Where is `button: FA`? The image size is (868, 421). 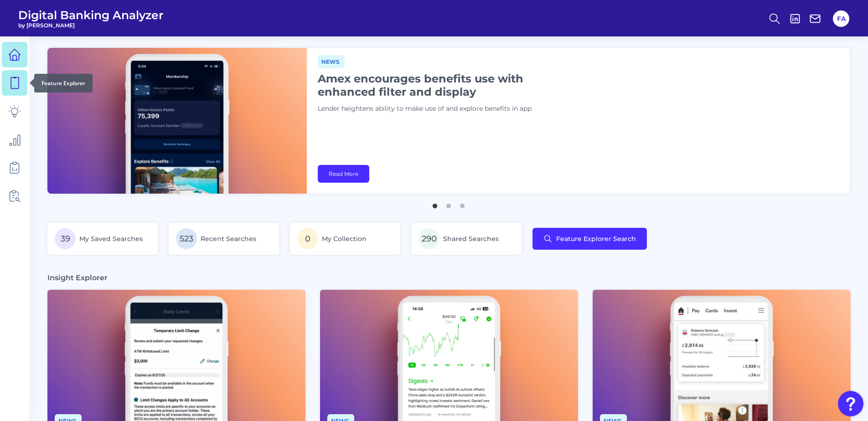
button: FA is located at coordinates (841, 19).